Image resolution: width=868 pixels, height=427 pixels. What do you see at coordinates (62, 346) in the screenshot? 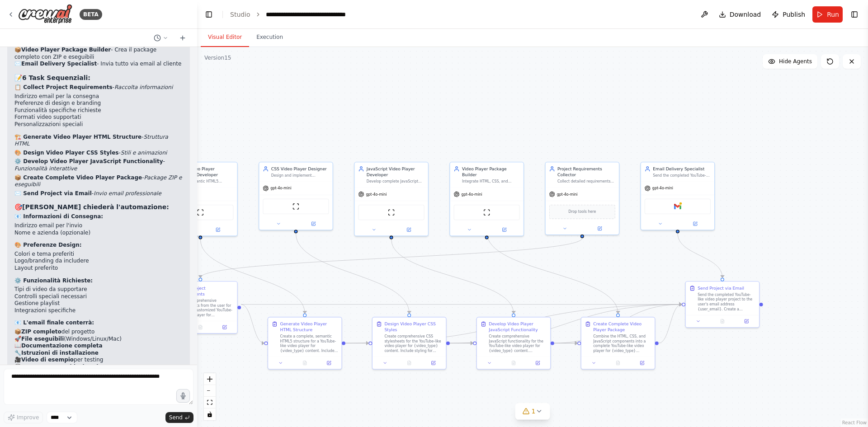
I see `strong: Documentazione completa` at bounding box center [62, 346].